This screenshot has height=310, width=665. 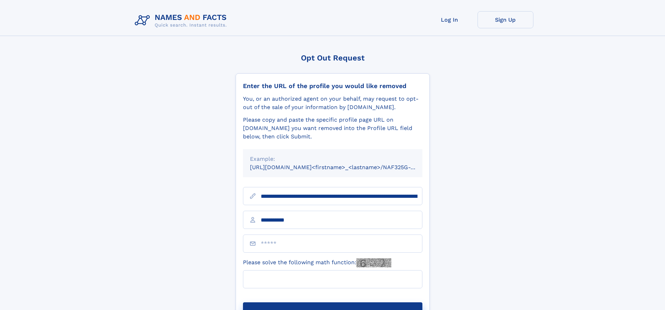 I want to click on label: Please solve the following math function:, so click(x=317, y=263).